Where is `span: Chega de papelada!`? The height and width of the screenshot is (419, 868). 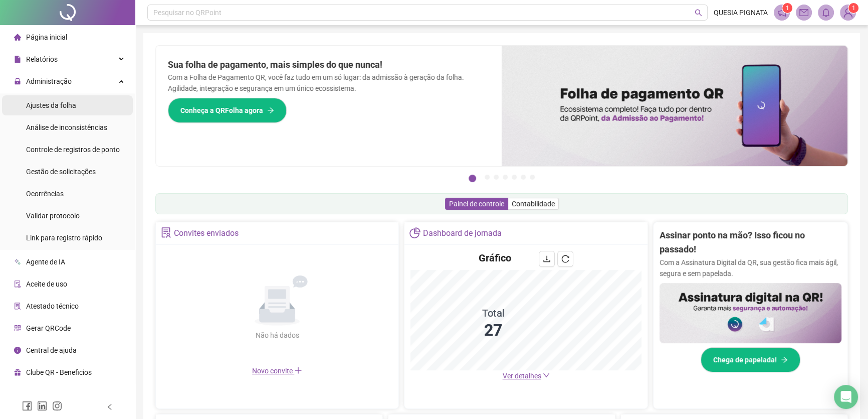 span: Chega de papelada! is located at coordinates (745, 360).